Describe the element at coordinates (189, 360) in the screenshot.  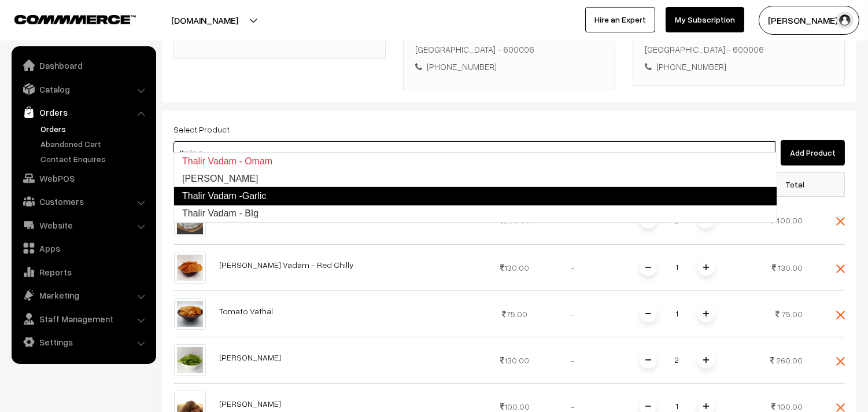
I see `img: Thalir Vadam - Puthina.jpg` at that location.